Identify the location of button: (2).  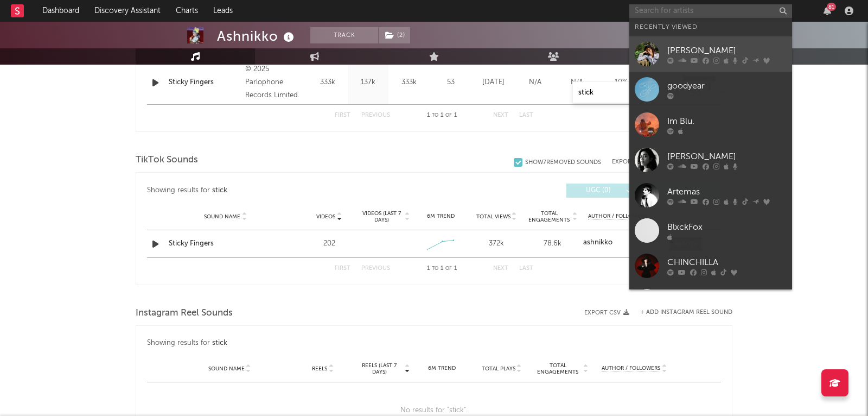
(395, 35).